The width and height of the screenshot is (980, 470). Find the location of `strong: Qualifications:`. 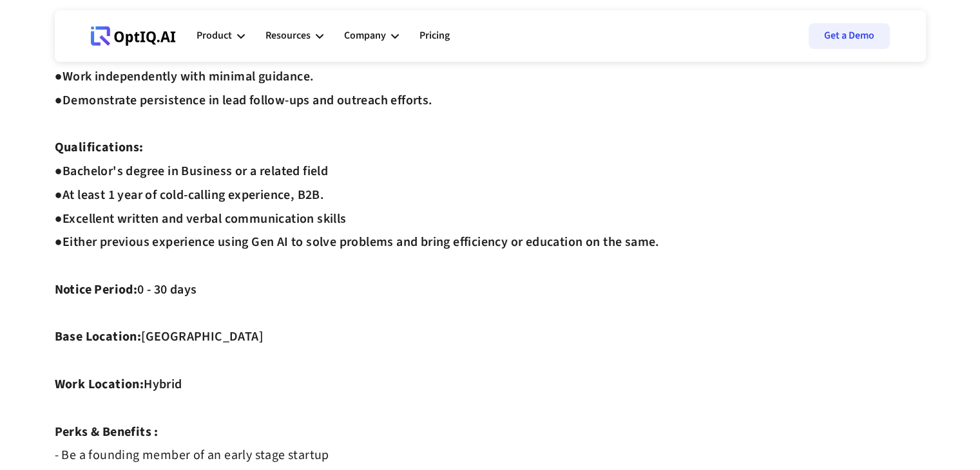

strong: Qualifications: is located at coordinates (99, 147).